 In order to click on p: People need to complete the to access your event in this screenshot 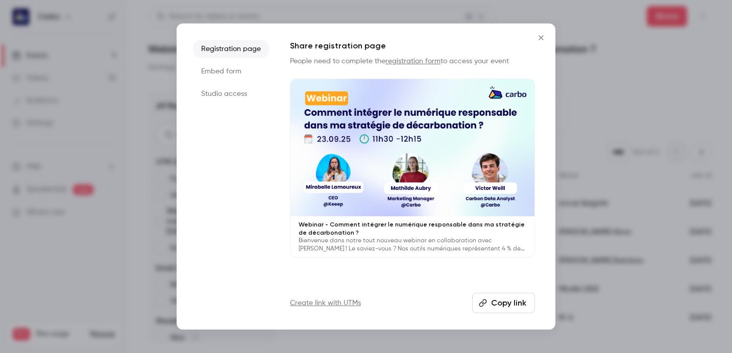, I will do `click(412, 61)`.